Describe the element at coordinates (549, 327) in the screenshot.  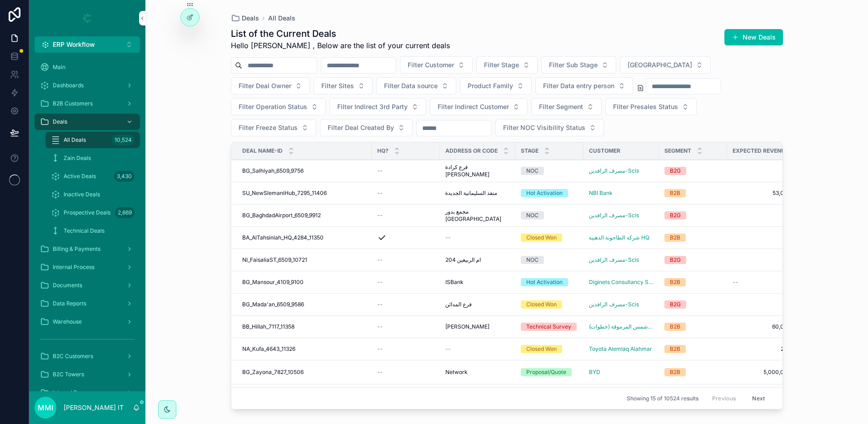
I see `a: Technical Survey` at that location.